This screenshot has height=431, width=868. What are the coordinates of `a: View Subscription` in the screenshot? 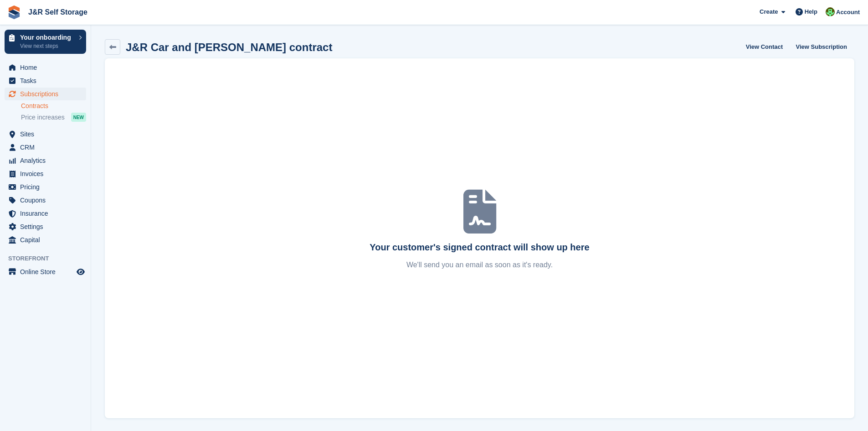 It's located at (822, 46).